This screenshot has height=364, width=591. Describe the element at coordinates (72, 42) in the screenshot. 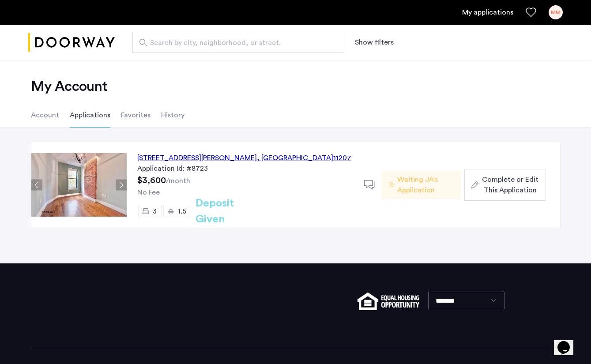

I see `img: logo` at that location.